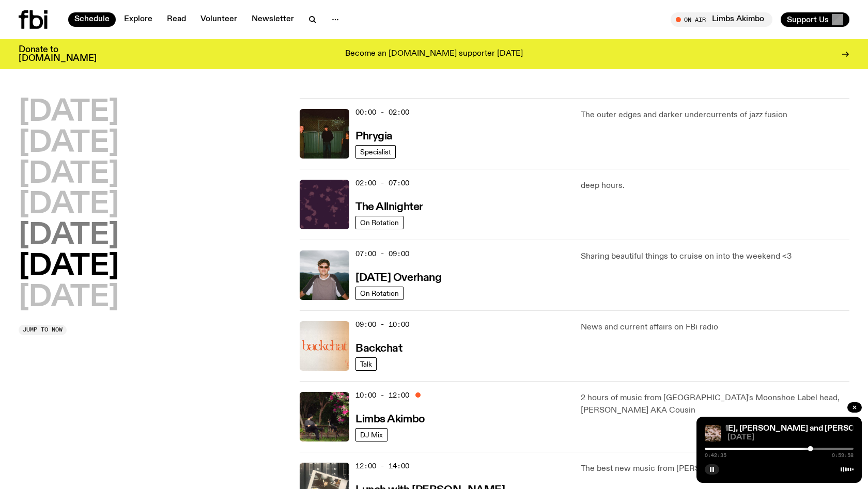 The width and height of the screenshot is (868, 489). I want to click on span: 07:00 - 09:00, so click(382, 253).